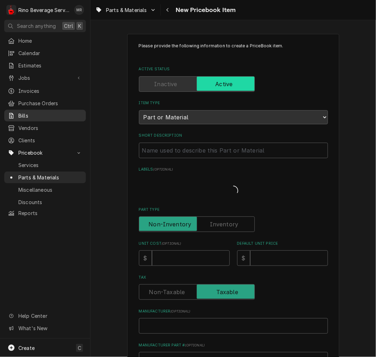 This screenshot has width=376, height=357. Describe the element at coordinates (233, 79) in the screenshot. I see `div: Active Status` at that location.